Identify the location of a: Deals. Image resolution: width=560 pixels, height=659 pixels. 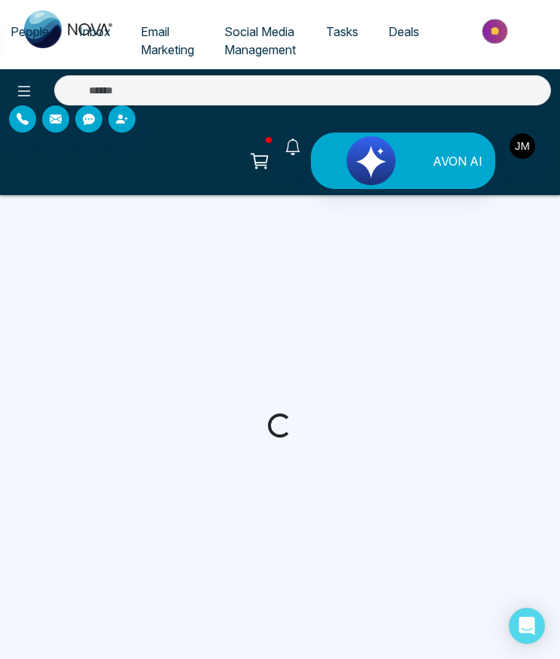
(404, 32).